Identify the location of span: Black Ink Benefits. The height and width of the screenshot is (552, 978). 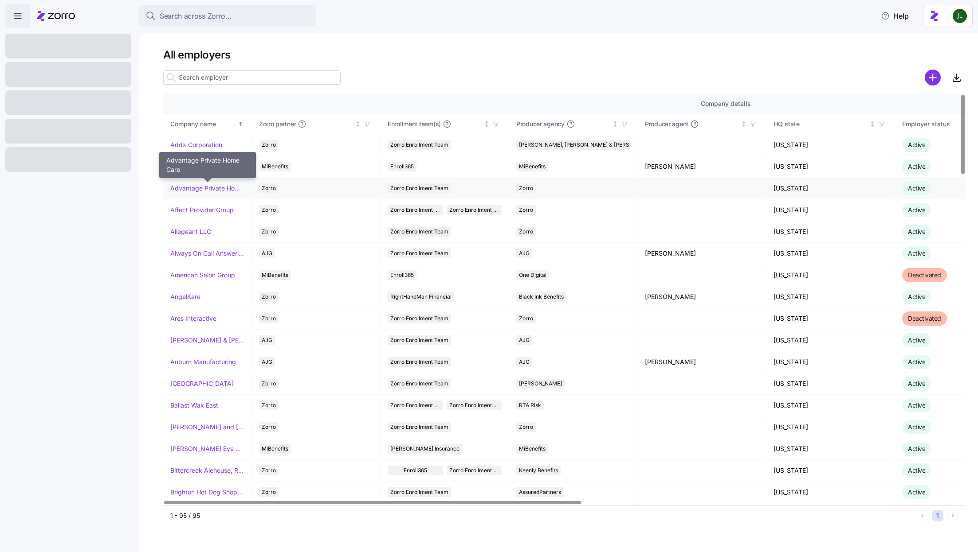
(541, 297).